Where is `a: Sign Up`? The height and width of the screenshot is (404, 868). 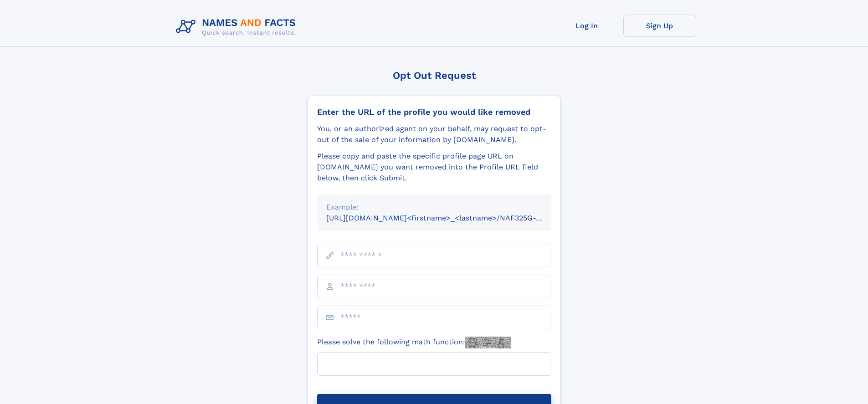
a: Sign Up is located at coordinates (660, 25).